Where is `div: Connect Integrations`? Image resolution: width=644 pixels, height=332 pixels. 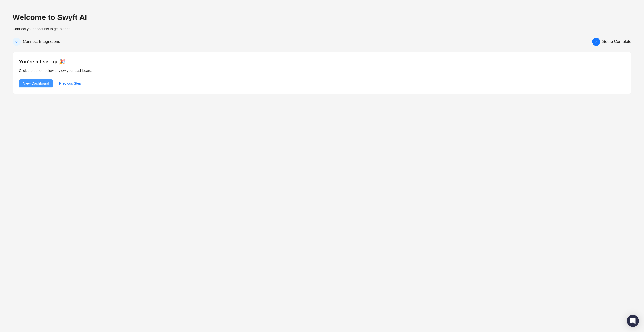 div: Connect Integrations is located at coordinates (44, 42).